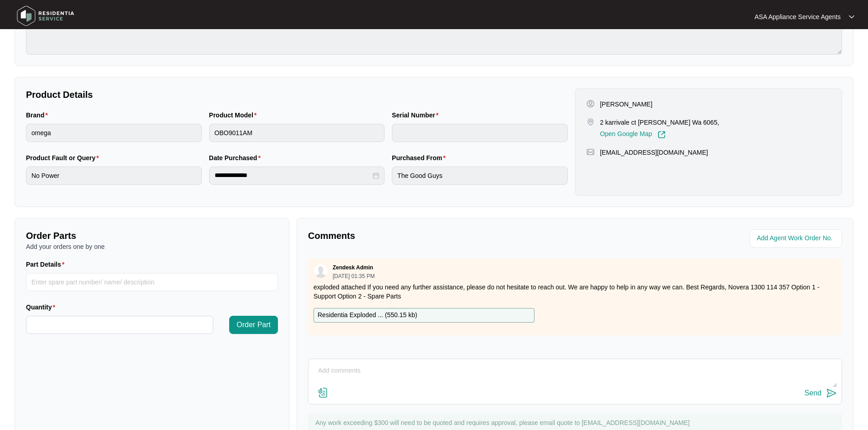 The image size is (868, 430). I want to click on input: Quantity, so click(119, 325).